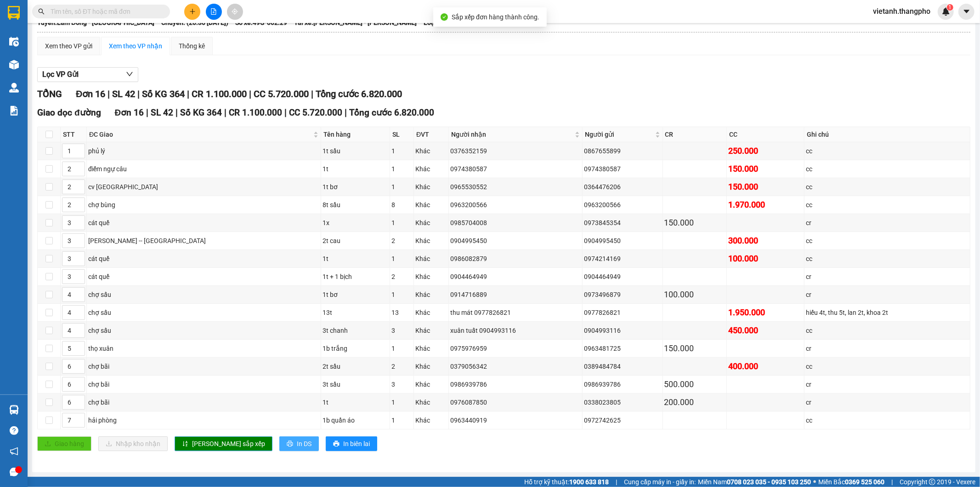  Describe the element at coordinates (515, 151) in the screenshot. I see `div: 0376352159` at that location.